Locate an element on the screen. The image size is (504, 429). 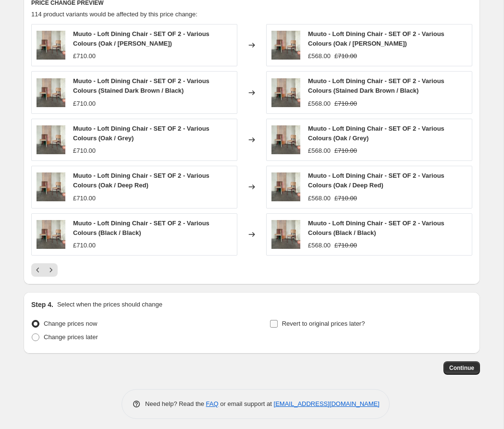
h2: Step 4. is located at coordinates (42, 304).